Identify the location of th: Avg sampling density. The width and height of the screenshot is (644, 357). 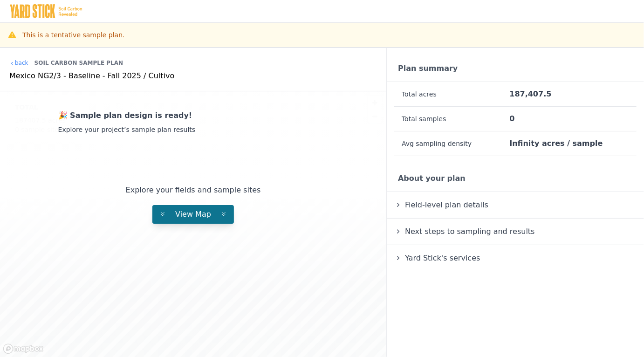
(452, 144).